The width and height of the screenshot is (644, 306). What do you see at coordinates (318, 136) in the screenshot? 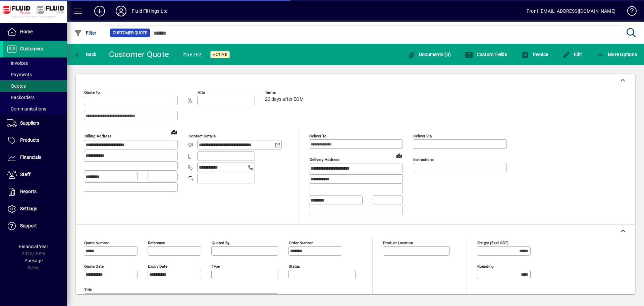
I see `mat-label: Deliver To` at bounding box center [318, 136].